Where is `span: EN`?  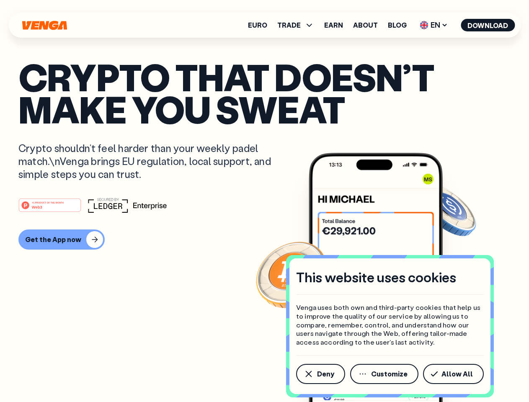 span: EN is located at coordinates (433, 25).